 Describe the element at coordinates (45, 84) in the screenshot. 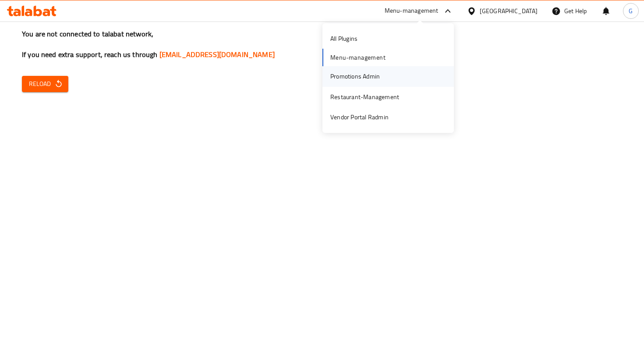

I see `button: Reload` at that location.